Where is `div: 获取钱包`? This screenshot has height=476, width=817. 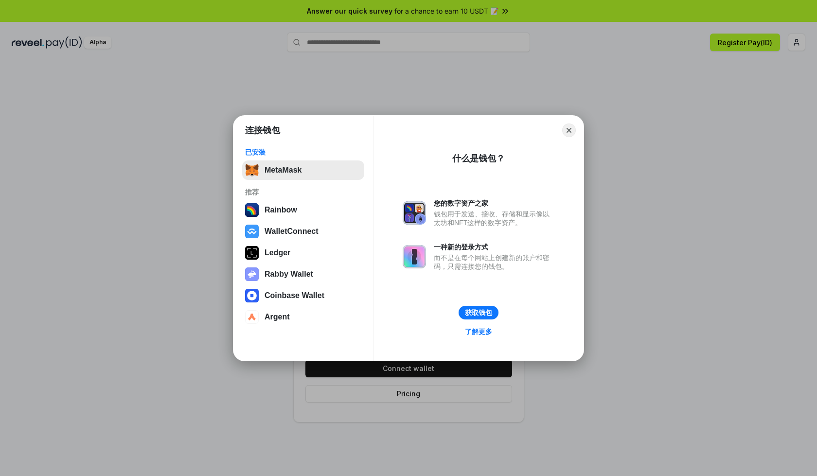
div: 获取钱包 is located at coordinates (479, 313).